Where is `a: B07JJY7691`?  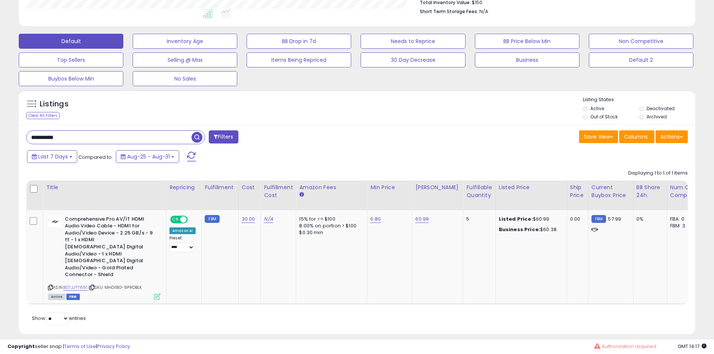 a: B07JJY7691 is located at coordinates (75, 288).